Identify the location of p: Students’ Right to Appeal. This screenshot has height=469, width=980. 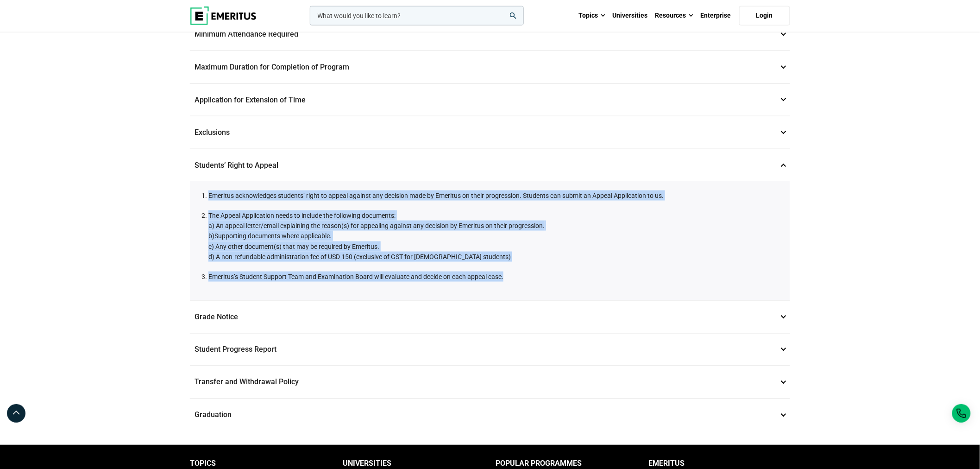
(490, 166).